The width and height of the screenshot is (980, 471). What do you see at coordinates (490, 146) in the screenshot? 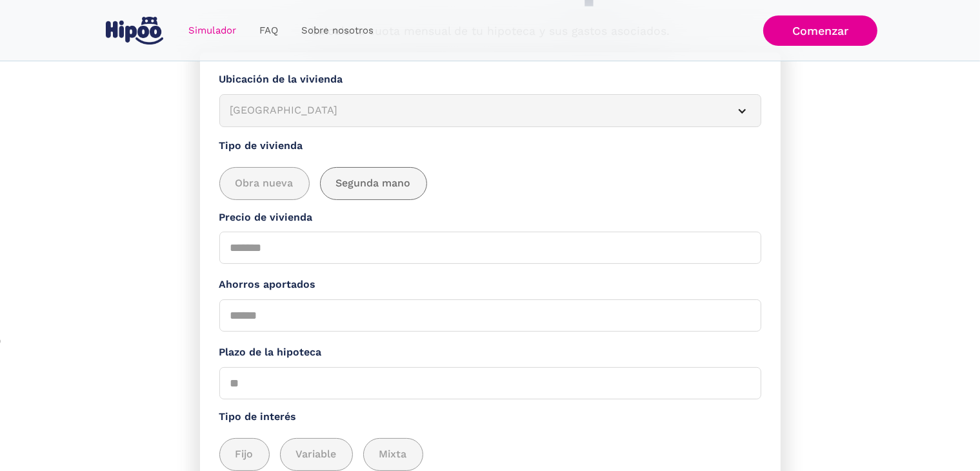
I see `label: Tipo de vivienda` at bounding box center [490, 146].